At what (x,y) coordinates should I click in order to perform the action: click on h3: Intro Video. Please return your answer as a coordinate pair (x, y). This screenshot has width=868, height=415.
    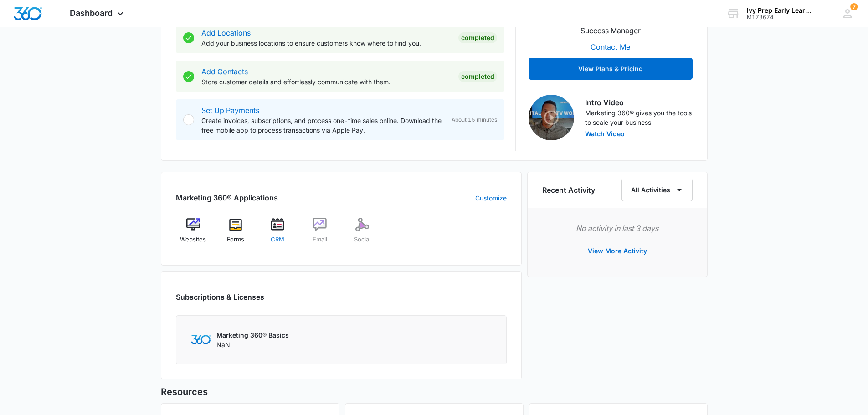
    Looking at the image, I should click on (639, 103).